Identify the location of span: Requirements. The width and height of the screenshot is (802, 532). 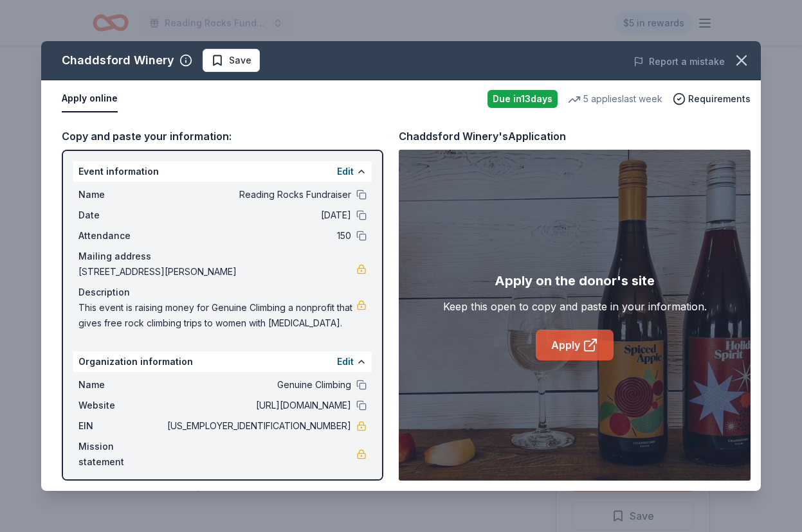
(719, 99).